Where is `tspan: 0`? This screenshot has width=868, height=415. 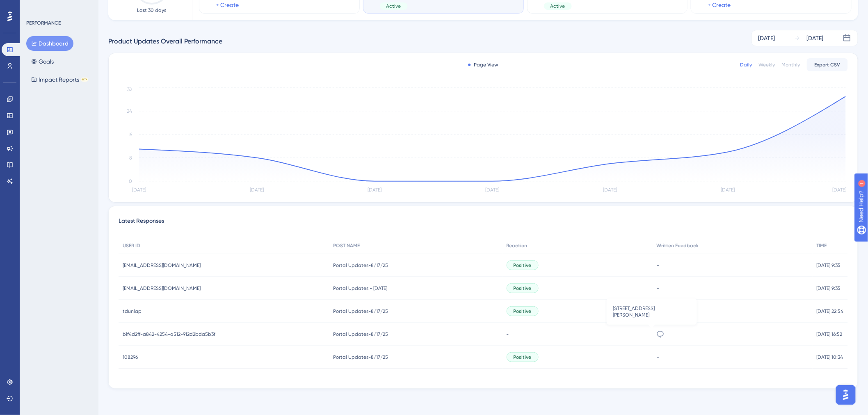
tspan: 0 is located at coordinates (130, 181).